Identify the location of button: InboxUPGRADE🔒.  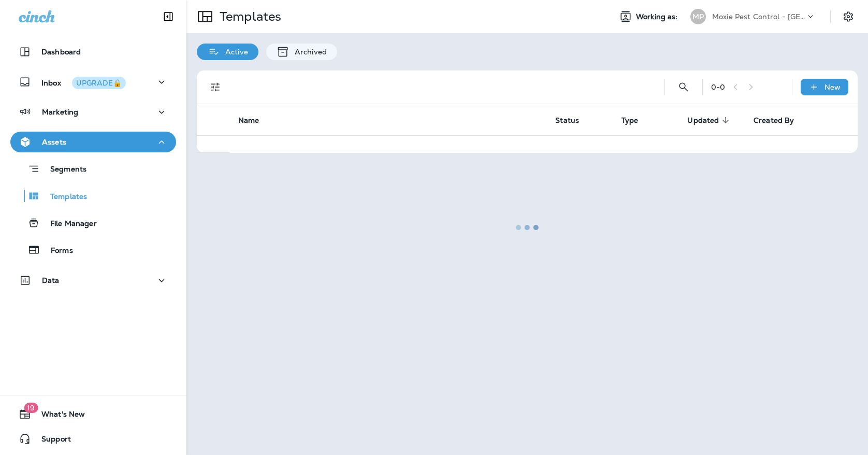
(93, 82).